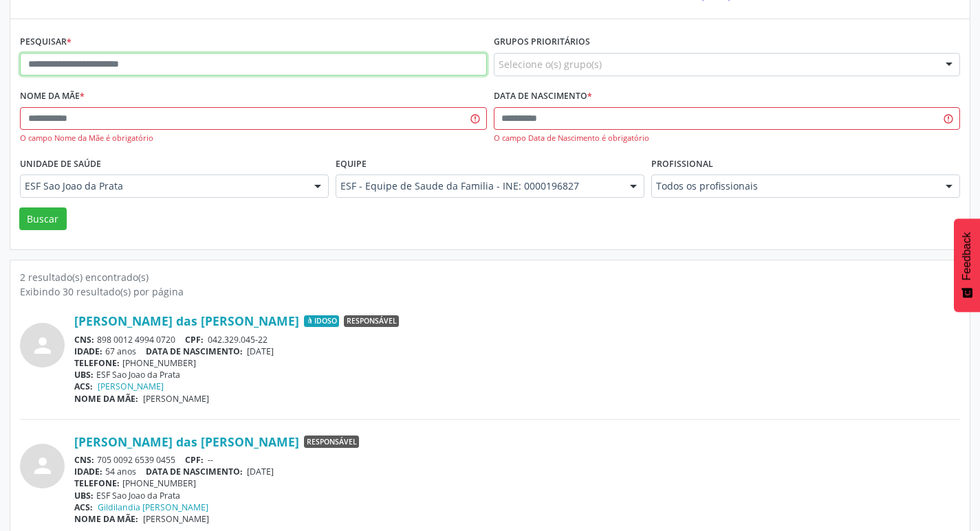  Describe the element at coordinates (42, 219) in the screenshot. I see `button: Buscar` at that location.